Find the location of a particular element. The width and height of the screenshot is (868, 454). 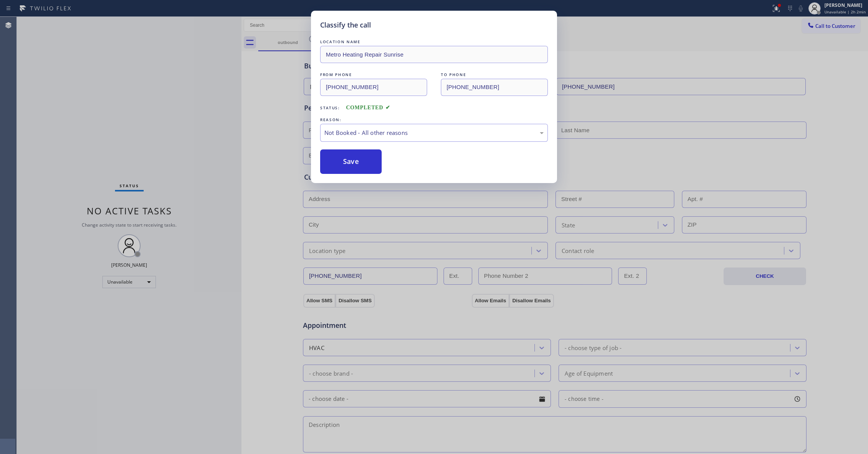

div: FROM PHONE is located at coordinates (374, 74).